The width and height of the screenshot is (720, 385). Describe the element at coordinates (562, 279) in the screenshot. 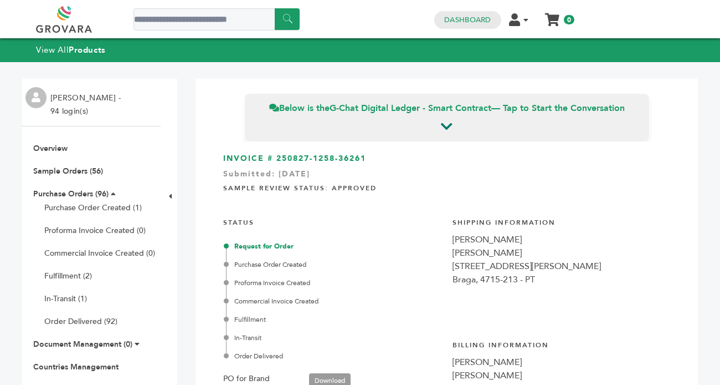

I see `div: Braga, 4715-213 - PT` at that location.